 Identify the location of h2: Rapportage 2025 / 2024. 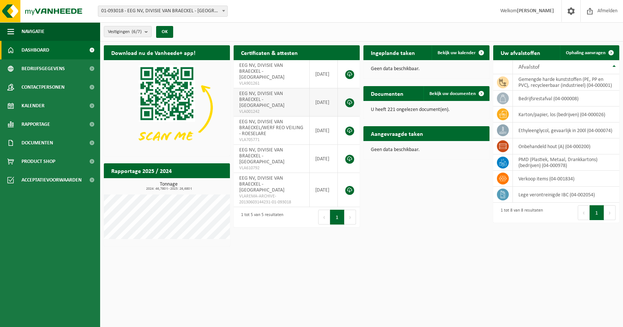
(141, 170).